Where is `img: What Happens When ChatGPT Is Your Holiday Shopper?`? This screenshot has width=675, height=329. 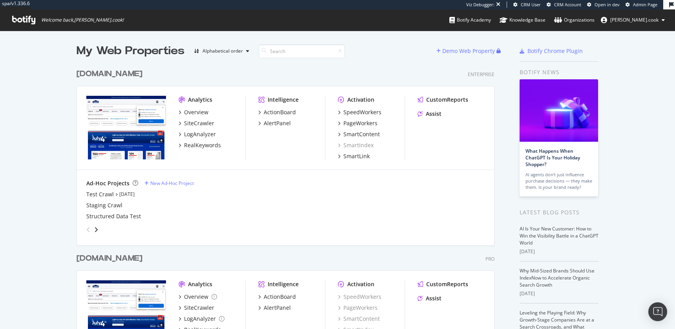
img: What Happens When ChatGPT Is Your Holiday Shopper? is located at coordinates (559, 110).